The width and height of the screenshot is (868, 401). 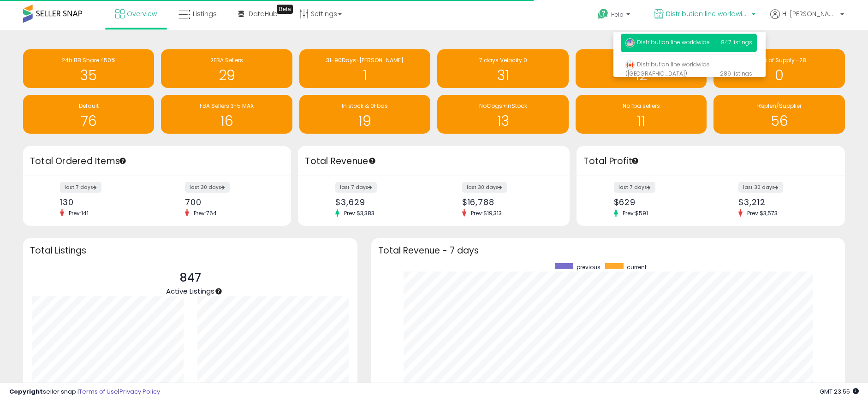 I want to click on h3: Total Revenue - 7 days, so click(x=608, y=250).